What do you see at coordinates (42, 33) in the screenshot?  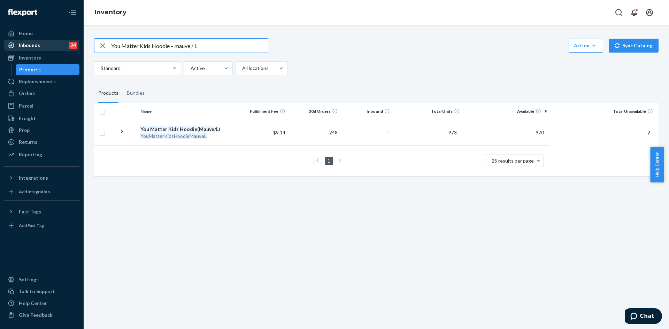 I see `a: Home` at bounding box center [42, 33].